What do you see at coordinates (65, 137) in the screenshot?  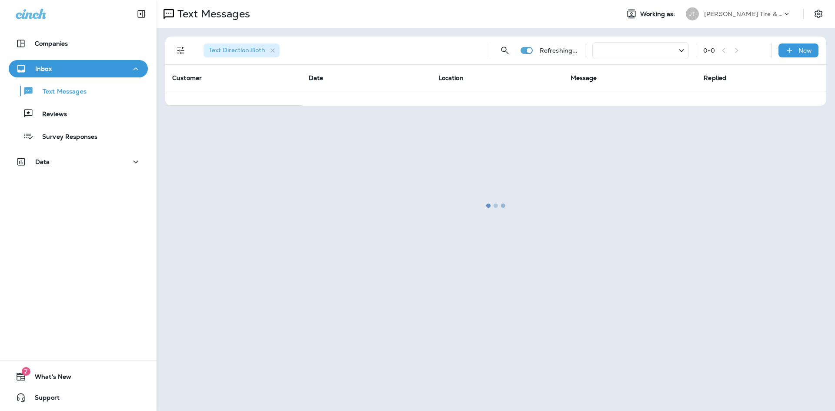 I see `p: Survey Responses` at bounding box center [65, 137].